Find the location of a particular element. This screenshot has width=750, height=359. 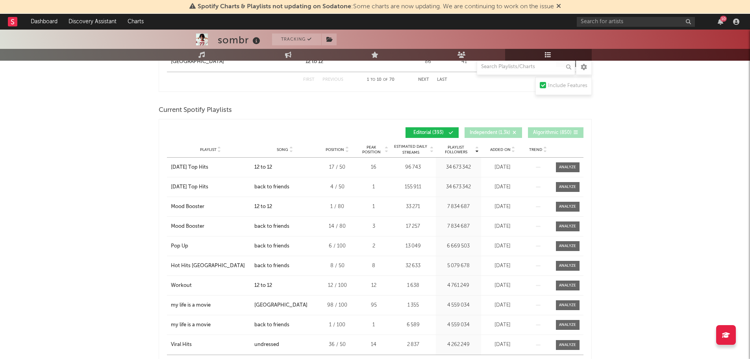

span: Current Spotify Playlists is located at coordinates (195, 110).